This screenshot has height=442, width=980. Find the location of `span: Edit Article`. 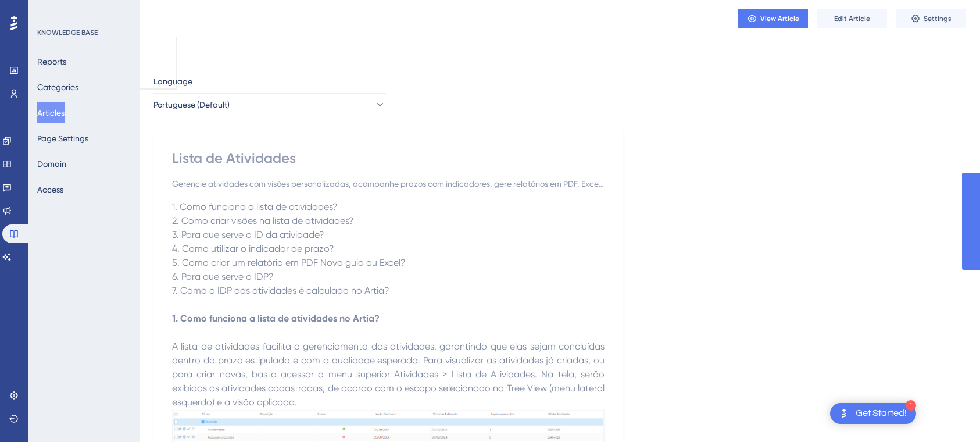

span: Edit Article is located at coordinates (852, 18).